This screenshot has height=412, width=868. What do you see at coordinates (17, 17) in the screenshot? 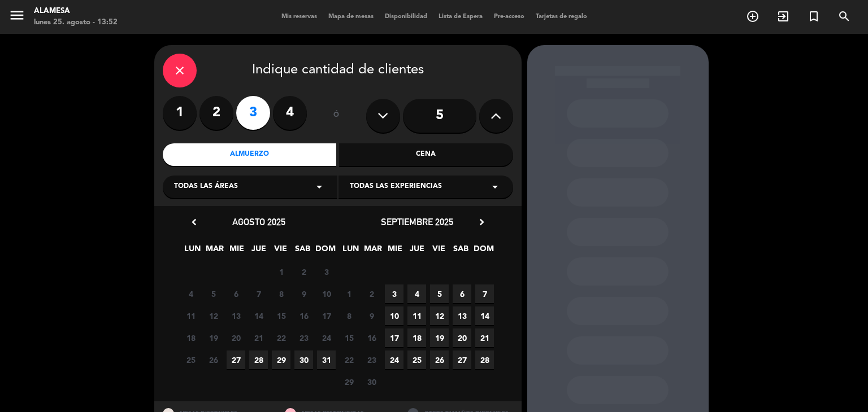
I see `button: menu` at bounding box center [17, 17].